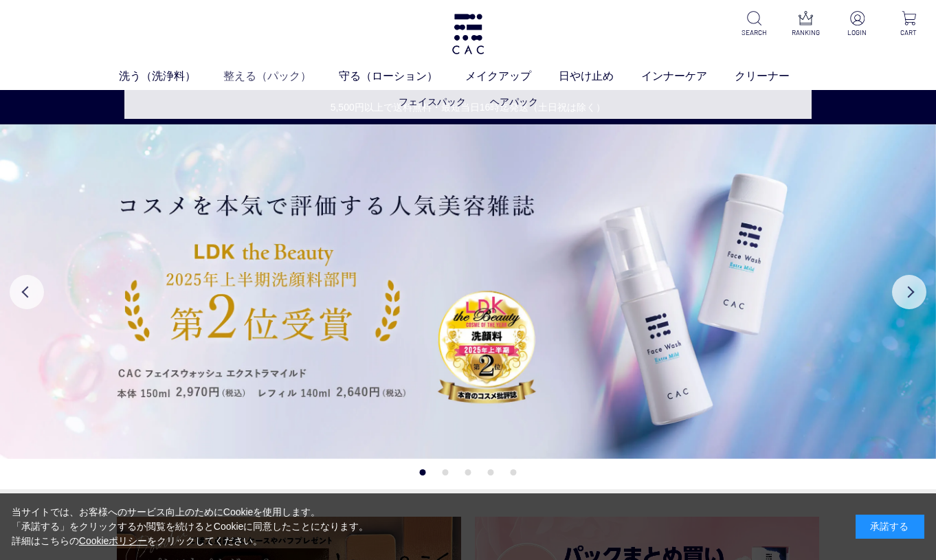  I want to click on button: Previous, so click(27, 292).